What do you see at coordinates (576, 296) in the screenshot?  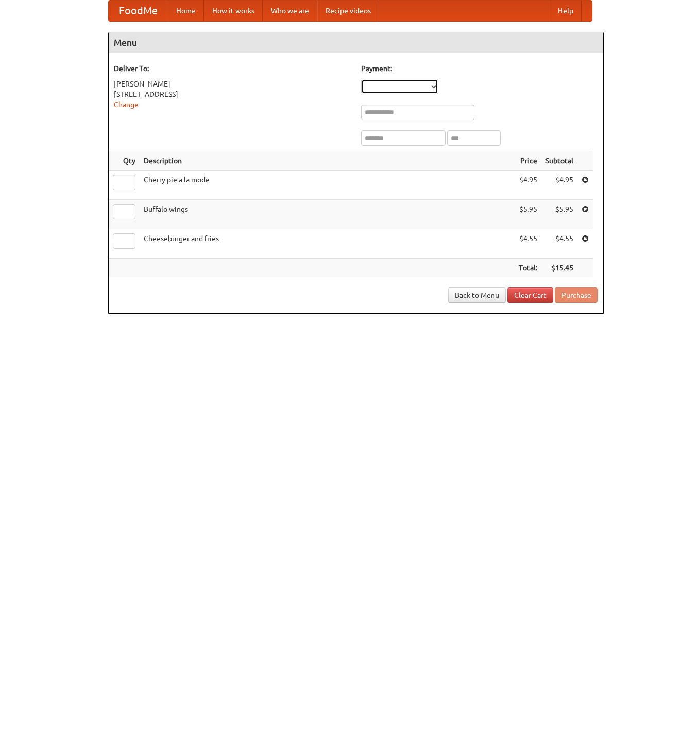 I see `button: Purchase` at bounding box center [576, 296].